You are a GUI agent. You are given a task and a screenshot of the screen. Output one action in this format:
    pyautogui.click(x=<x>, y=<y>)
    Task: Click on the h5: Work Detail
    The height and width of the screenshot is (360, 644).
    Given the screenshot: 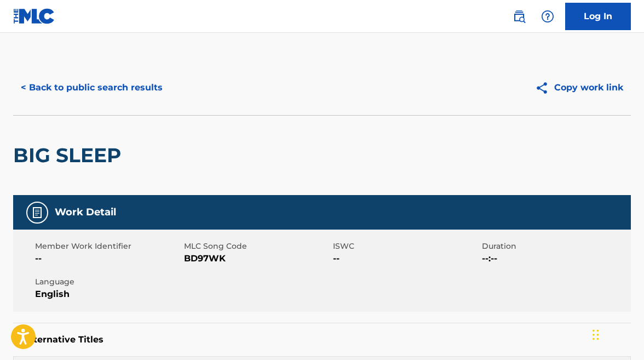 What is the action you would take?
    pyautogui.click(x=86, y=212)
    